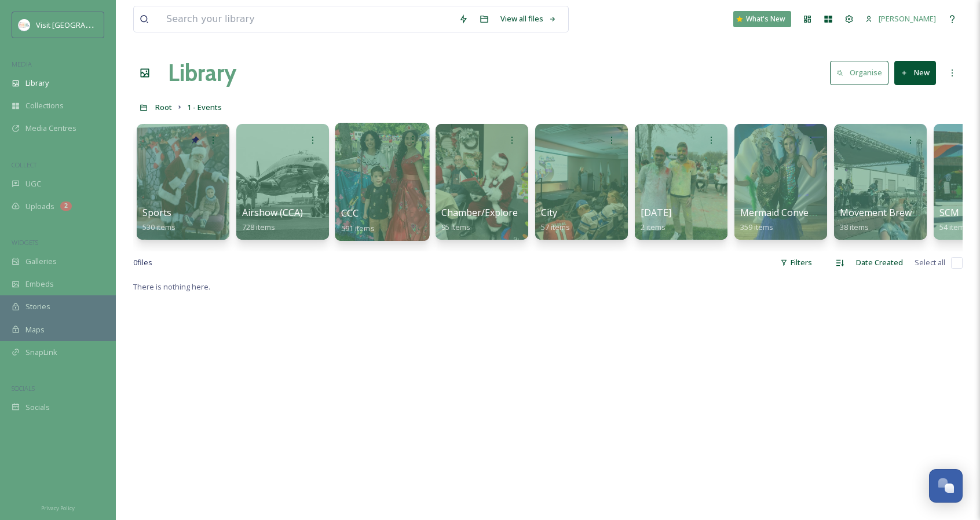 The height and width of the screenshot is (520, 980). What do you see at coordinates (25, 242) in the screenshot?
I see `span: WIDGETS` at bounding box center [25, 242].